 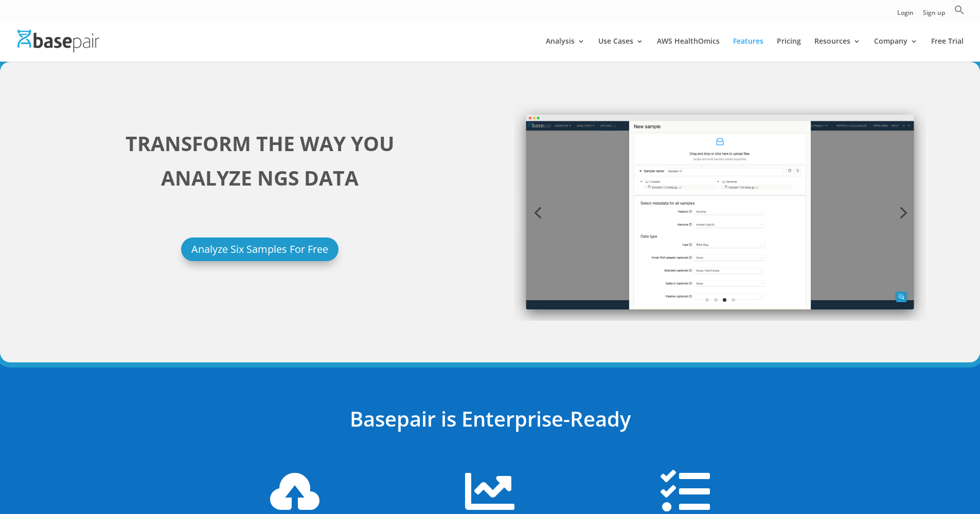 What do you see at coordinates (260, 249) in the screenshot?
I see `a: Analyze Six Samples For Free` at bounding box center [260, 249].